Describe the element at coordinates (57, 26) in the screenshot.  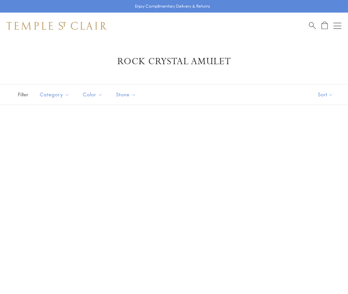
I see `img: Temple St. Clair` at that location.